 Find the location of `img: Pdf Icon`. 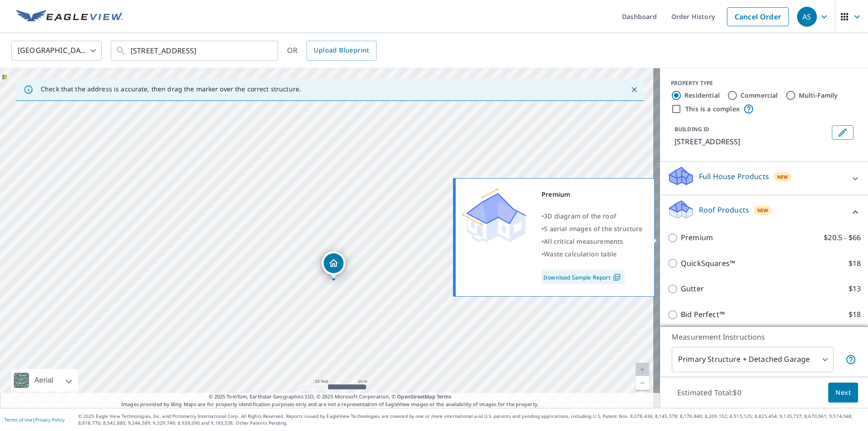

img: Pdf Icon is located at coordinates (617, 277).